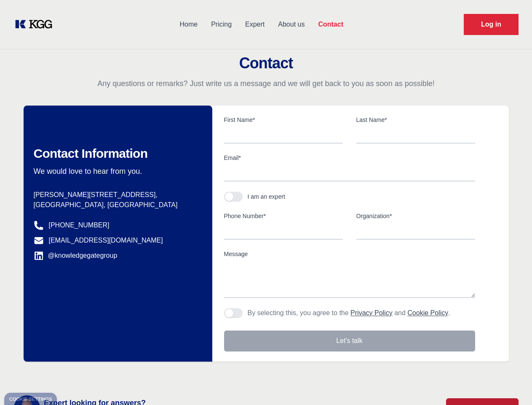  What do you see at coordinates (266, 64) in the screenshot?
I see `h2: Contact` at bounding box center [266, 64].